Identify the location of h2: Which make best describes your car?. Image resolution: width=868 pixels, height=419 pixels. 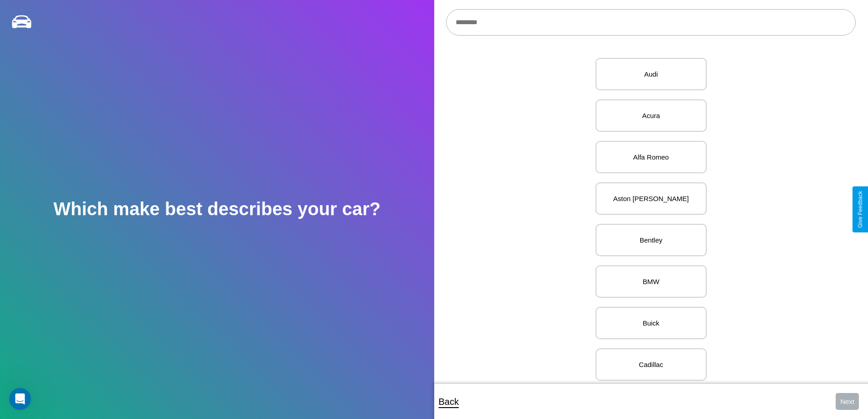
(217, 208).